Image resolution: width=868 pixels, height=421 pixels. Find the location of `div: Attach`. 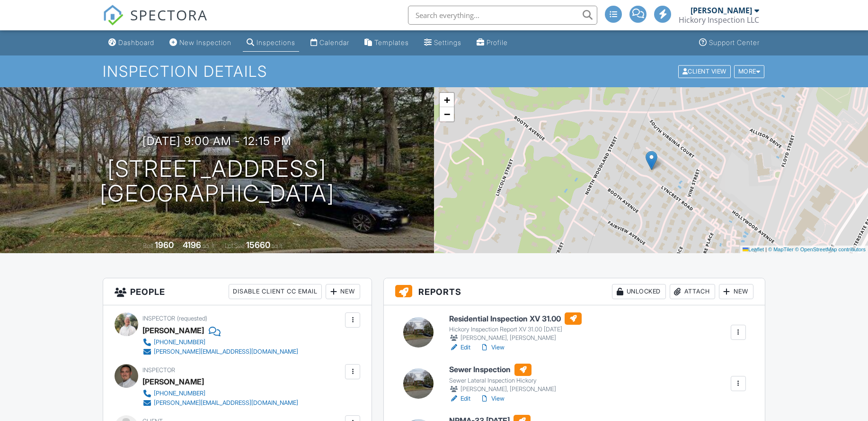

div: Attach is located at coordinates (693, 291).